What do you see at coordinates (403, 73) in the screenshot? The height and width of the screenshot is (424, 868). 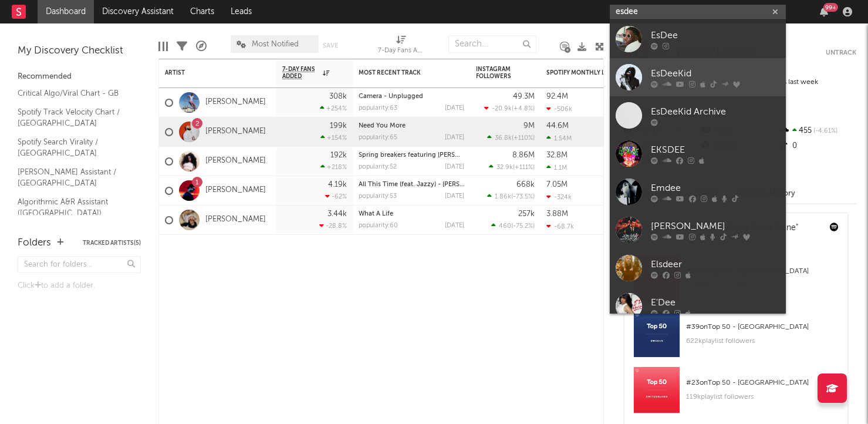 I see `div: Most Recent Track` at bounding box center [403, 73].